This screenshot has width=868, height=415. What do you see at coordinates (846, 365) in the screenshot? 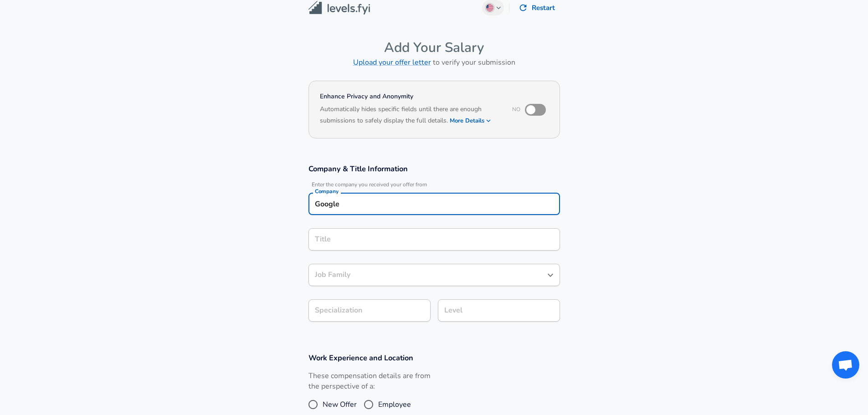
I see `div: Open chat` at bounding box center [846, 365].